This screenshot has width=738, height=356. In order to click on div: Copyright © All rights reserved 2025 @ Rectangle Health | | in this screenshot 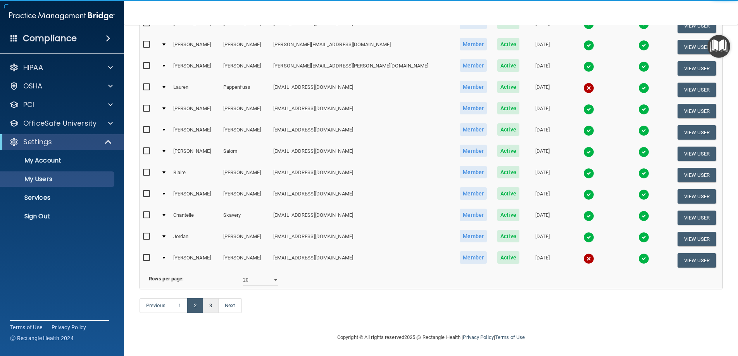, I will do `click(431, 337)`.